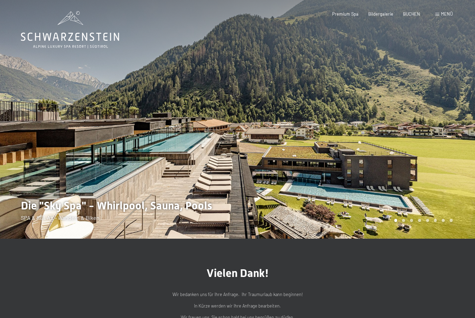 Image resolution: width=475 pixels, height=318 pixels. Describe the element at coordinates (451, 220) in the screenshot. I see `div: Carousel Page 8` at that location.